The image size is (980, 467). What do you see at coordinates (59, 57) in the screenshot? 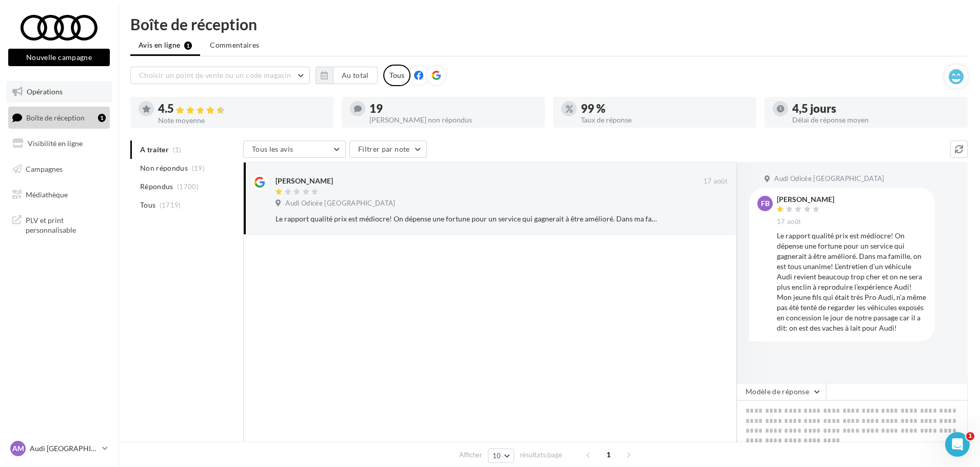
I see `button: Nouvelle campagne` at bounding box center [59, 57].